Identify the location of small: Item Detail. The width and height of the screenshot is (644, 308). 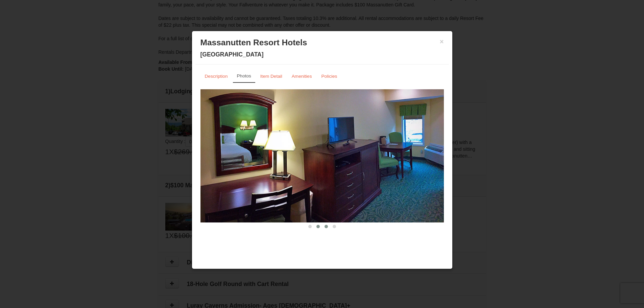
(271, 76).